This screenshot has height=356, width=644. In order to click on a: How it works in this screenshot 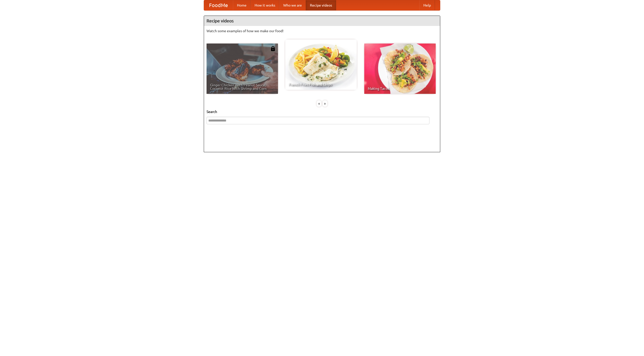, I will do `click(265, 5)`.